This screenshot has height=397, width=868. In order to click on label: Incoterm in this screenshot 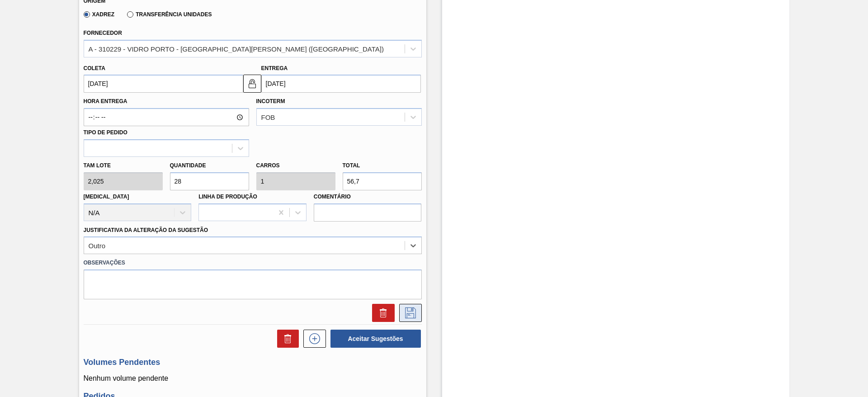, I will do `click(271, 101)`.